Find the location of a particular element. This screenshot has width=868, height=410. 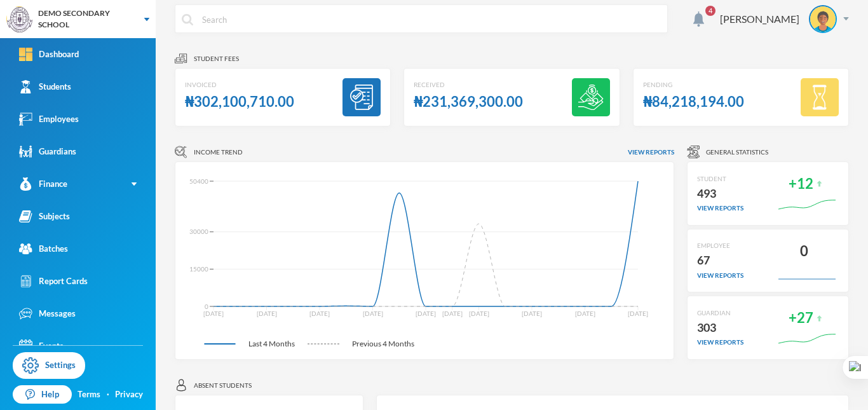

div: 303 is located at coordinates (720, 328).